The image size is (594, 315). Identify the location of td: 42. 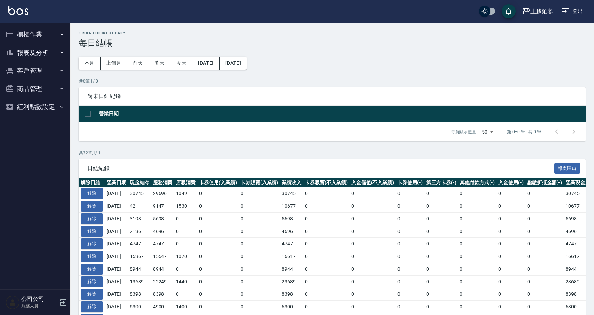
(140, 206).